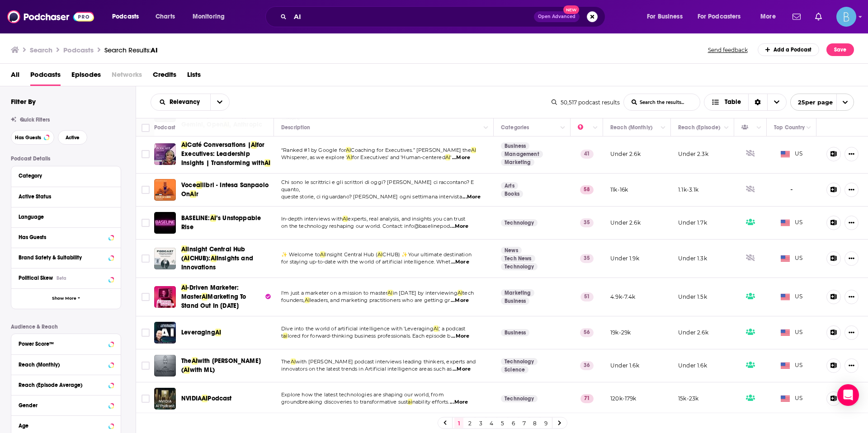  Describe the element at coordinates (822, 102) in the screenshot. I see `button: open menu` at that location.